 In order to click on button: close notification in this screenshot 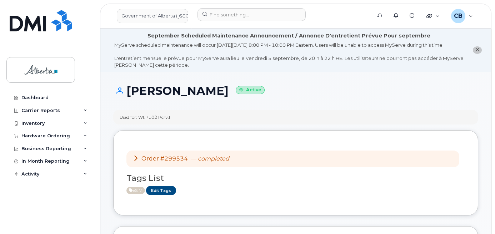, I will do `click(477, 50)`.